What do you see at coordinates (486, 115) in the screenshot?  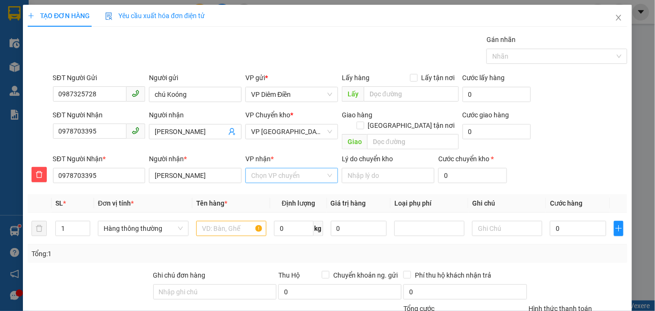 I see `label: Cước giao hàng` at bounding box center [486, 115].